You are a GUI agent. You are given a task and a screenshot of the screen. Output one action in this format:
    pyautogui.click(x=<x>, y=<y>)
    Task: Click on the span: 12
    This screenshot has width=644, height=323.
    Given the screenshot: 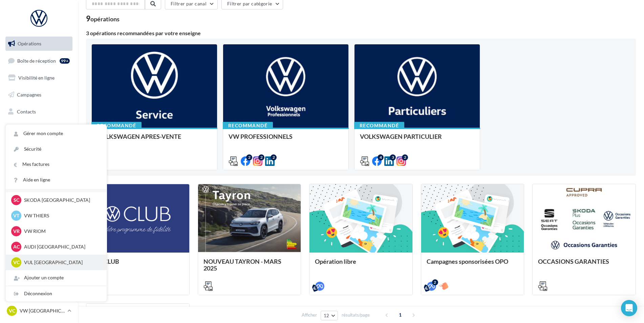 What is the action you would take?
    pyautogui.click(x=326, y=316)
    